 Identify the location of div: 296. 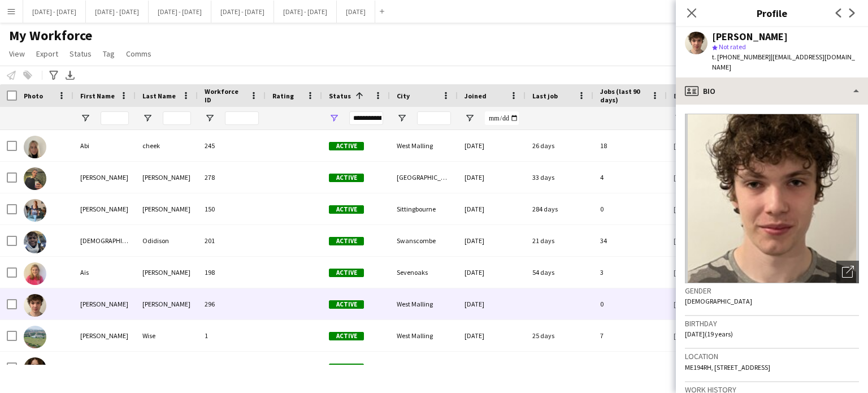
(231, 304).